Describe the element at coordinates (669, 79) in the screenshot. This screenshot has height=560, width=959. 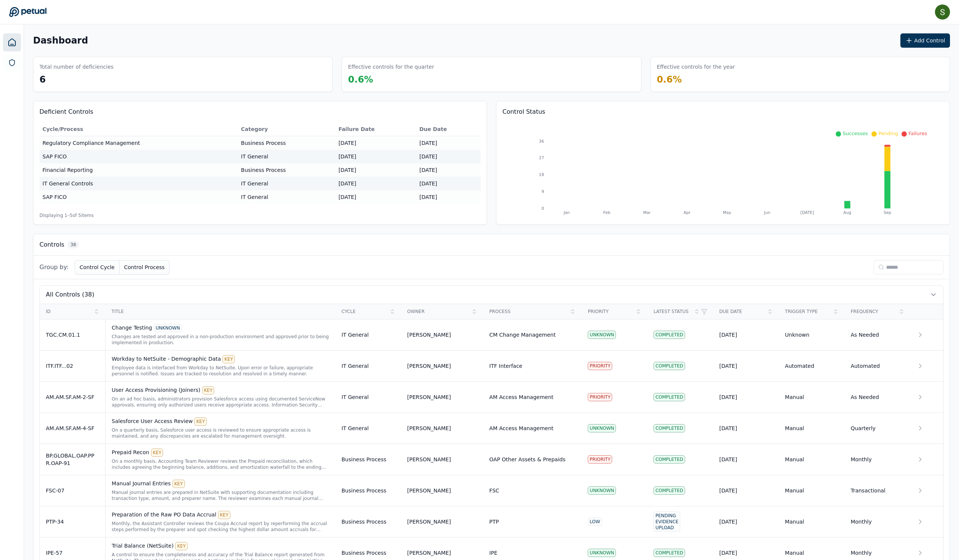
I see `span: 0.6 %` at that location.